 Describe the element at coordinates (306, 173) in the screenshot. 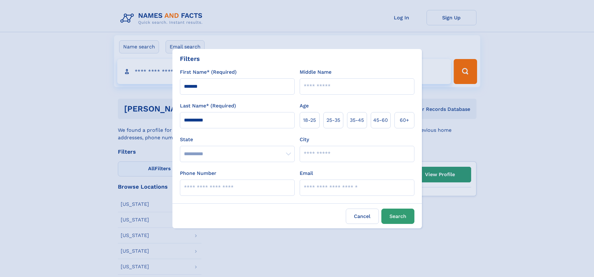

I see `label: Email` at that location.